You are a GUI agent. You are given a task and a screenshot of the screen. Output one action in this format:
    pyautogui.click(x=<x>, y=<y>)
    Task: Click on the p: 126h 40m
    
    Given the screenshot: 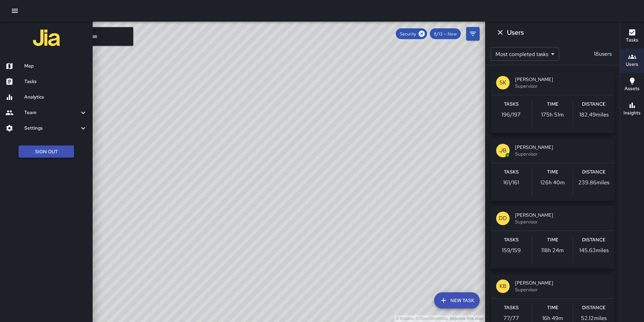 What is the action you would take?
    pyautogui.click(x=552, y=182)
    